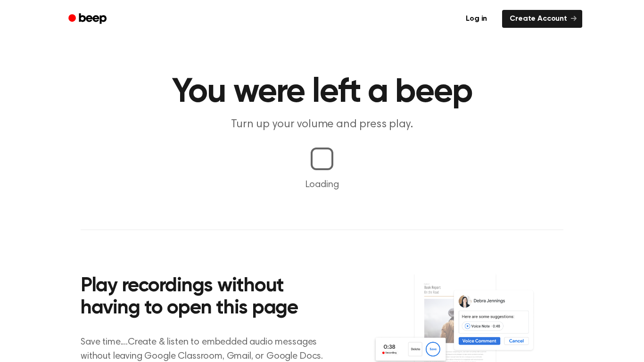 The width and height of the screenshot is (644, 362). I want to click on a: Create Account, so click(542, 19).